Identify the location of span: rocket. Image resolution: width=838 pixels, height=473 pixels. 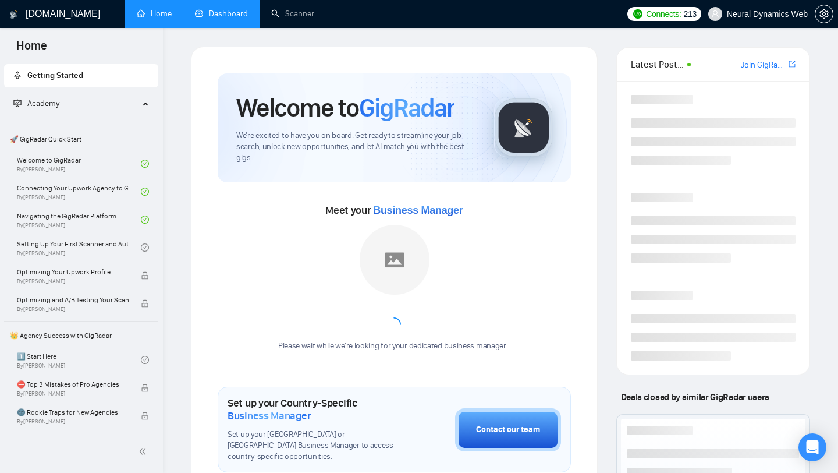
(17, 75).